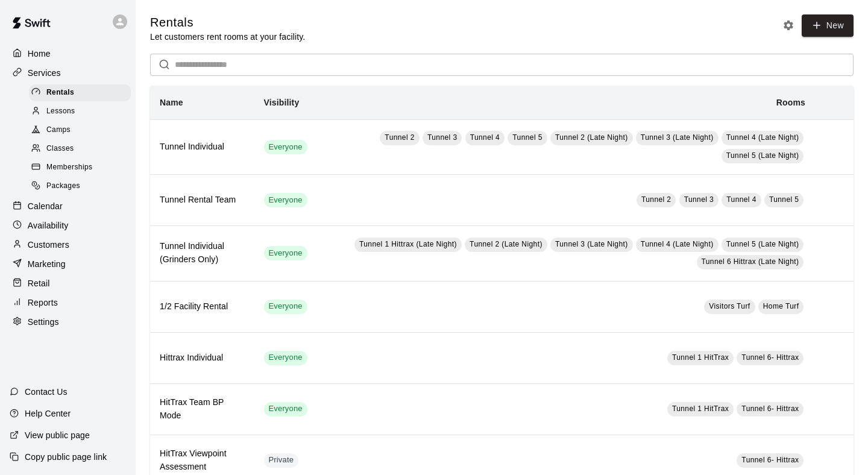  I want to click on div: Memberships, so click(80, 167).